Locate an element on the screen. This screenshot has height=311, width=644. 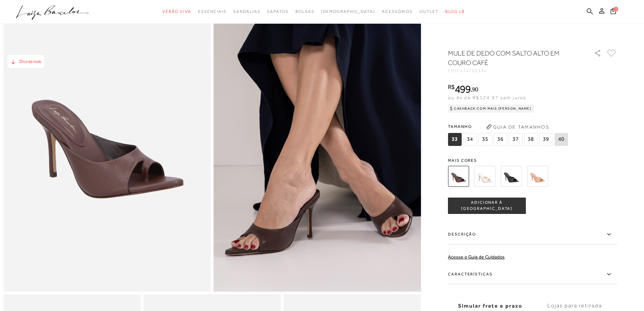
span: Tamanho is located at coordinates (509, 126).